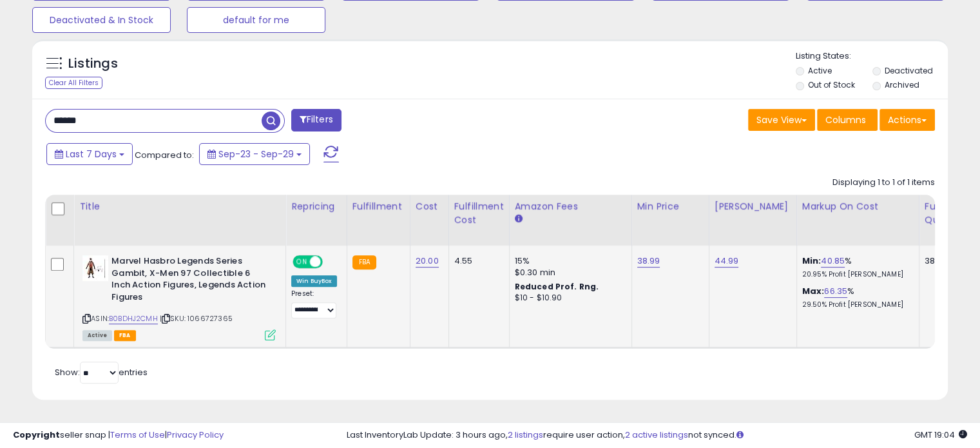 The height and width of the screenshot is (448, 980). Describe the element at coordinates (255, 20) in the screenshot. I see `button: default for me` at that location.